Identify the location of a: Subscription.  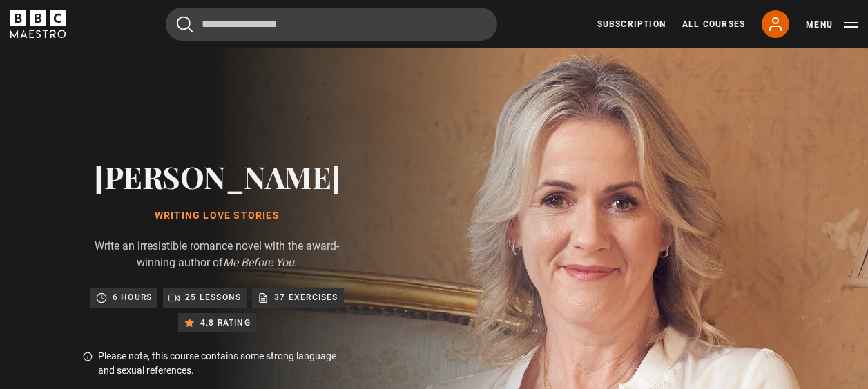
(631, 24).